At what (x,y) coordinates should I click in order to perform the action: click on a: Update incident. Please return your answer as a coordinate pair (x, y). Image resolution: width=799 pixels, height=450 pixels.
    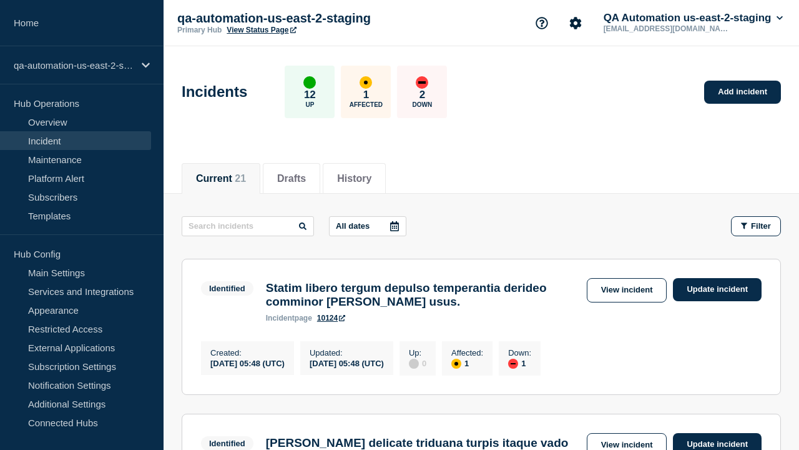
    Looking at the image, I should click on (718, 289).